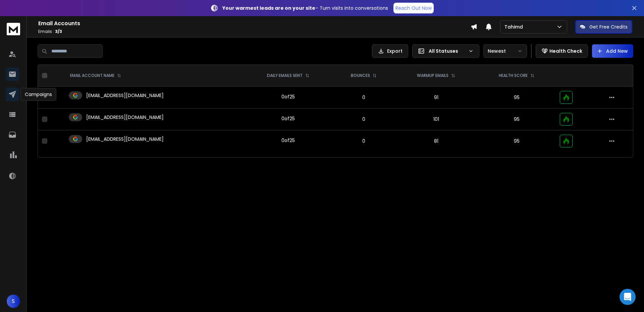 The image size is (644, 312). I want to click on img: logo, so click(14, 29).